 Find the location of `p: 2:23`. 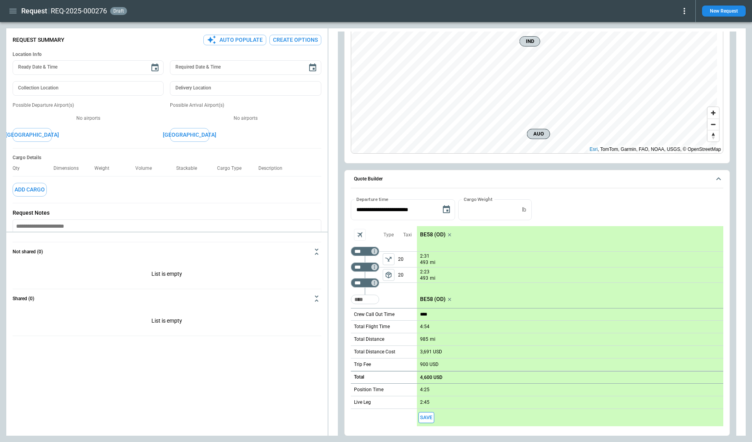

p: 2:23 is located at coordinates (425, 272).